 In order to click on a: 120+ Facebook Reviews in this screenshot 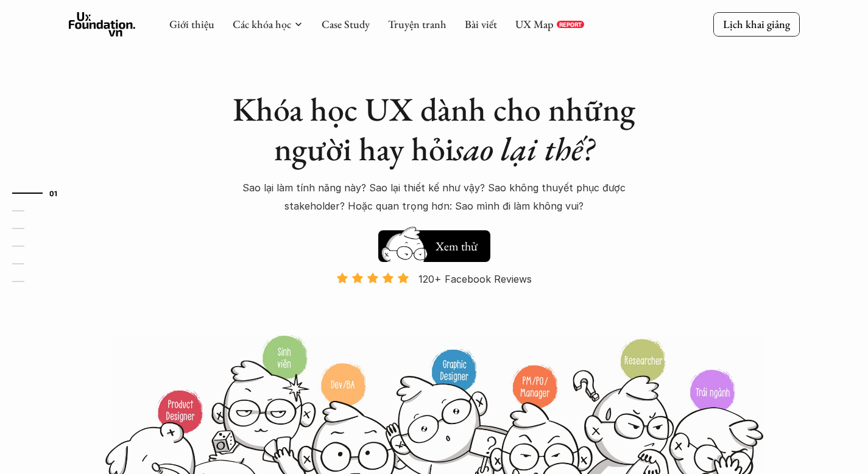, I will do `click(434, 302)`.